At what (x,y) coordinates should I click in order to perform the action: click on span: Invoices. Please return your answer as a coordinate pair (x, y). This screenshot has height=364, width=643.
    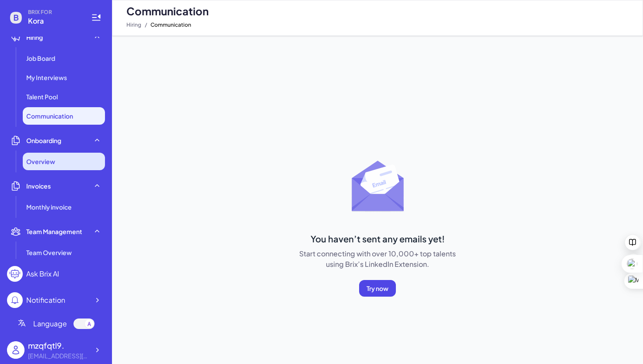
    Looking at the image, I should click on (38, 186).